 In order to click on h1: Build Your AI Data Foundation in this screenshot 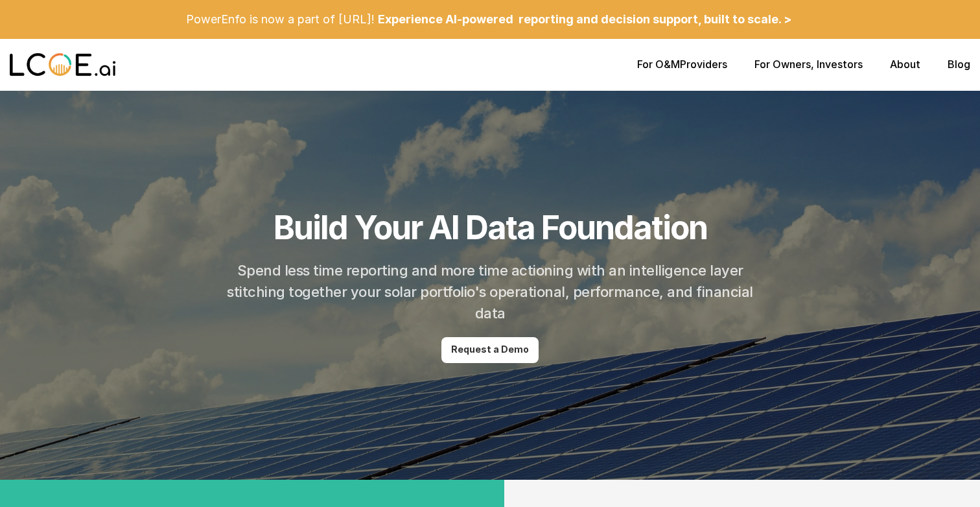, I will do `click(490, 227)`.